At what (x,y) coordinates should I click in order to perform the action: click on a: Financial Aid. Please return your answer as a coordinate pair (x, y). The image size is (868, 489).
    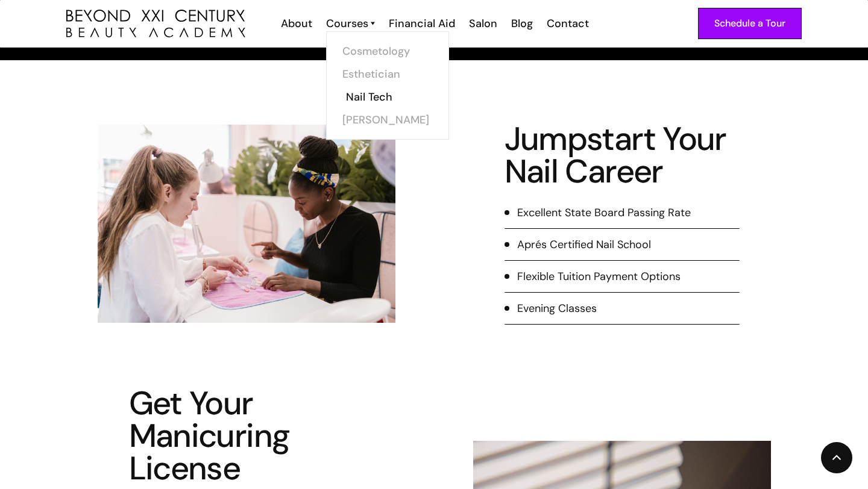
    Looking at the image, I should click on (421, 24).